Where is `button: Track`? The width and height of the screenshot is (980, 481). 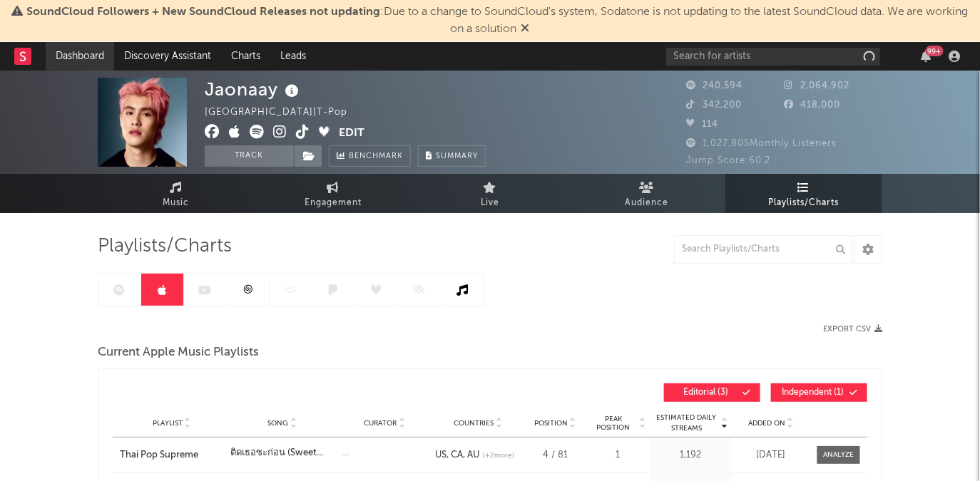
button: Track is located at coordinates (249, 156).